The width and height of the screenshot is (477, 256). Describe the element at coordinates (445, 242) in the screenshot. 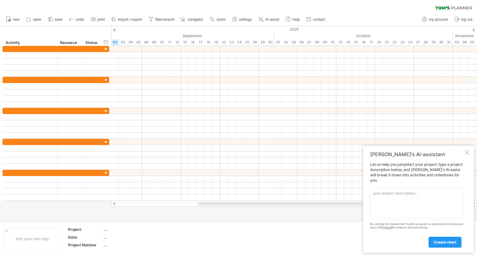

I see `span: create chart` at that location.